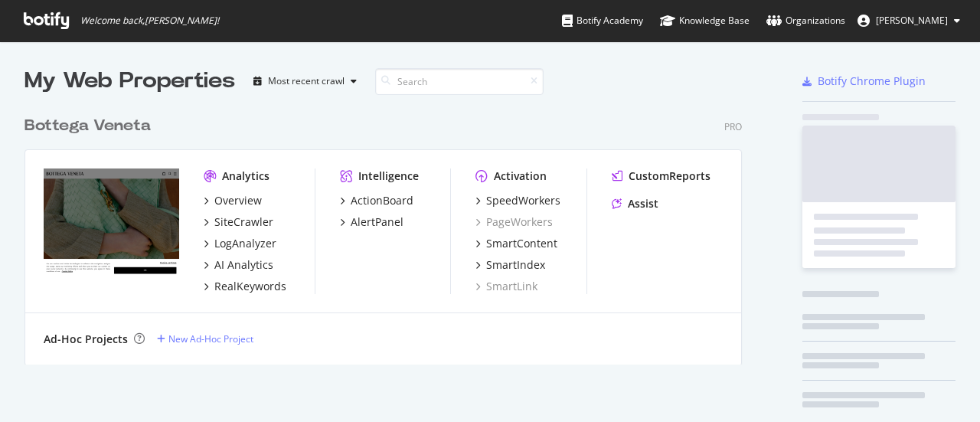 Image resolution: width=980 pixels, height=422 pixels. What do you see at coordinates (250, 286) in the screenshot?
I see `div: RealKeywords` at bounding box center [250, 286].